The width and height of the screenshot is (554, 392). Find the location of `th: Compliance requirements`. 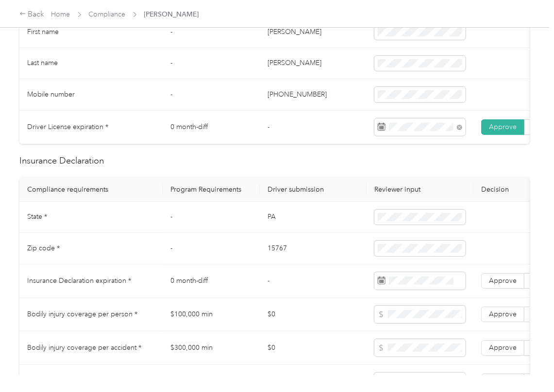

th: Compliance requirements is located at coordinates (91, 189).